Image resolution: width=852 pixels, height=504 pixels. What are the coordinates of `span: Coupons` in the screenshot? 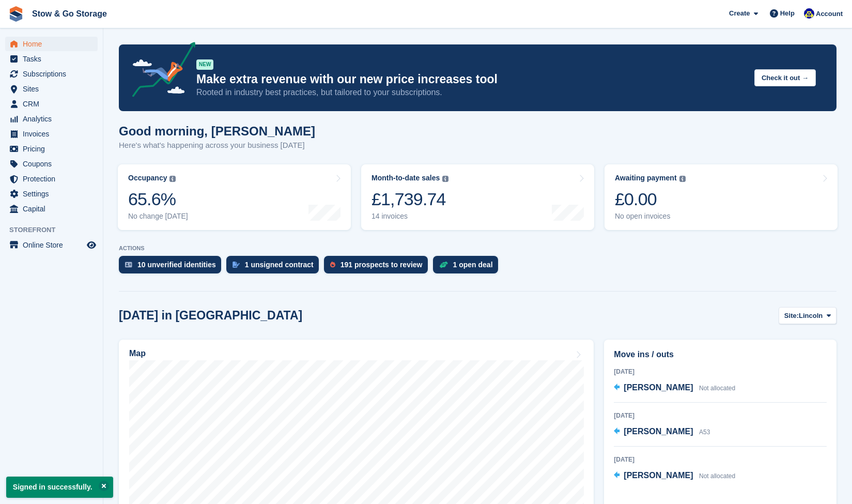 It's located at (54, 164).